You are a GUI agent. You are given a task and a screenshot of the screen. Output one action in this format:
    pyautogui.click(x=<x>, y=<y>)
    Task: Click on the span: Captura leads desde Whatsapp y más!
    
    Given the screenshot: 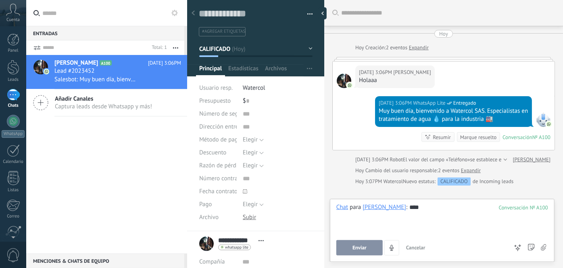 What is the action you would take?
    pyautogui.click(x=103, y=106)
    